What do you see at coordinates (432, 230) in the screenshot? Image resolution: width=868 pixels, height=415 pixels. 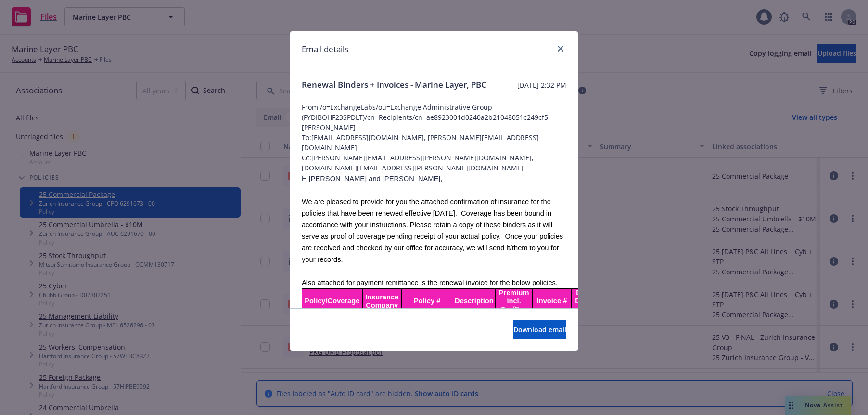 I see `span: We are pleased to provide for you the attached confirmation of insurance for the policies that ha...` at bounding box center [432, 230].